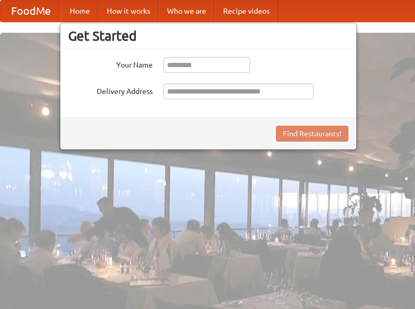 The height and width of the screenshot is (309, 415). Describe the element at coordinates (110, 90) in the screenshot. I see `label: Delivery Address` at that location.